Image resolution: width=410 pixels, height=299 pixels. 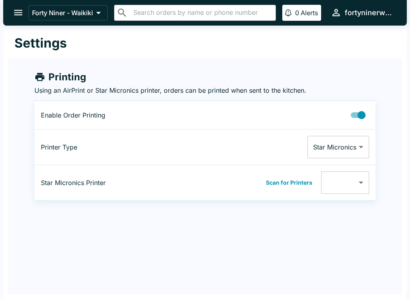 What do you see at coordinates (345, 183) in the screenshot?
I see `div: Available Printers` at bounding box center [345, 183].